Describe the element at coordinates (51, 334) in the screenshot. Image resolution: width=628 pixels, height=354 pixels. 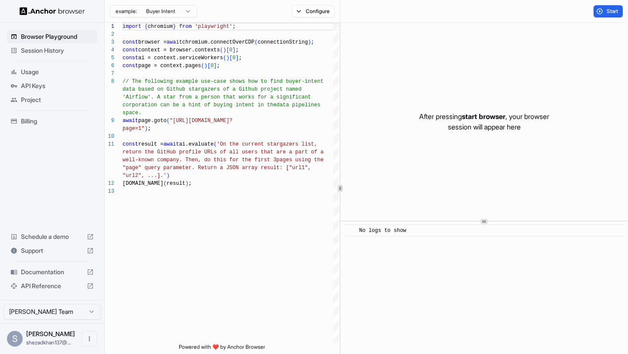
I see `span: Shezad Khan` at that location.